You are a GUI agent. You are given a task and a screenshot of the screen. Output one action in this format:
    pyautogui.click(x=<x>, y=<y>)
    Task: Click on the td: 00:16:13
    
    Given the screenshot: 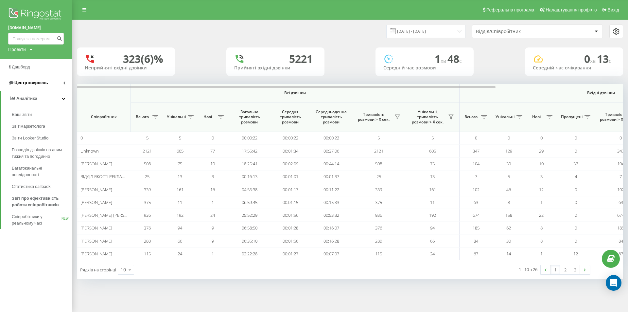 What is the action you would take?
    pyautogui.click(x=249, y=176)
    